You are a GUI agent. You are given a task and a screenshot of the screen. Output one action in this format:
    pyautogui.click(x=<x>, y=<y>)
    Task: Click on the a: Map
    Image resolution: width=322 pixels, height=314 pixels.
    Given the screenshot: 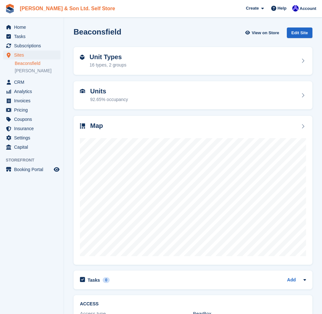 What is the action you would take?
    pyautogui.click(x=193, y=190)
    